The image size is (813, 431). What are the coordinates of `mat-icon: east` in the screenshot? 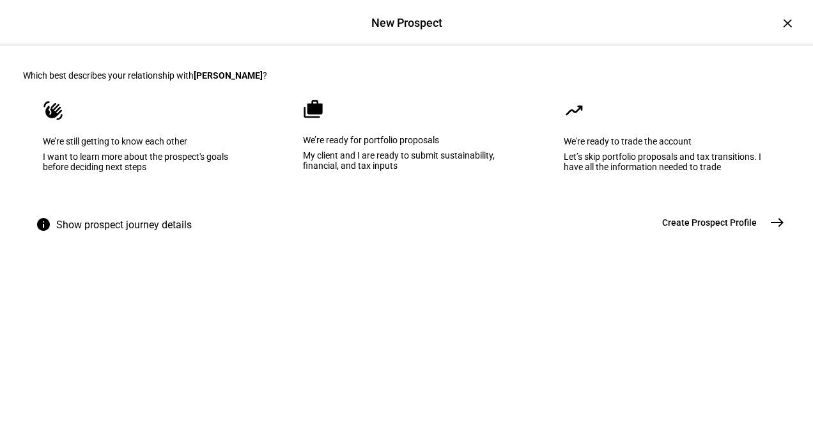 It's located at (777, 222).